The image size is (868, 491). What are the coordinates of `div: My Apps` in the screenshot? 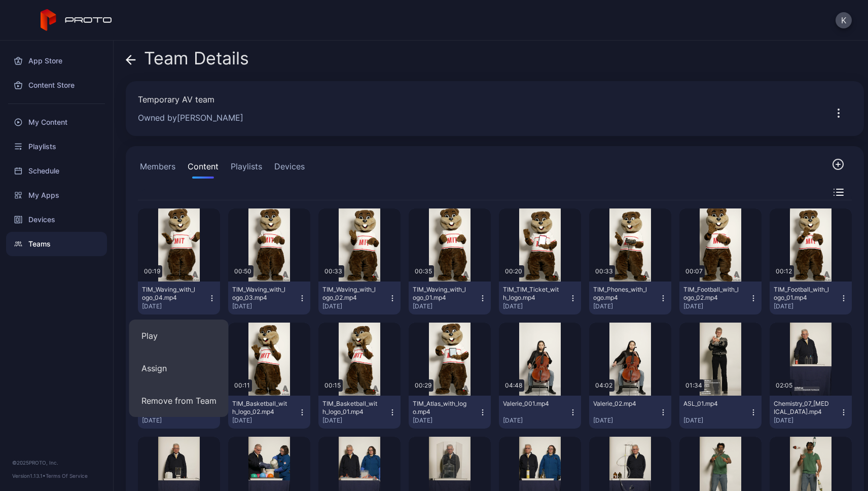 It's located at (56, 195).